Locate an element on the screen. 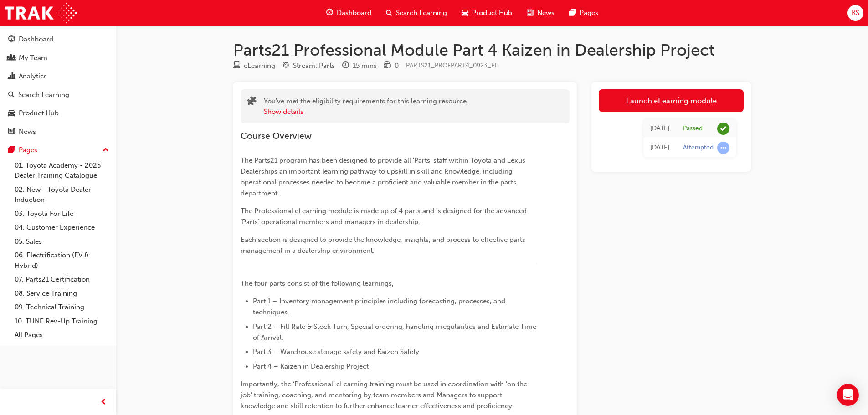  span: Dashboard is located at coordinates (354, 13).